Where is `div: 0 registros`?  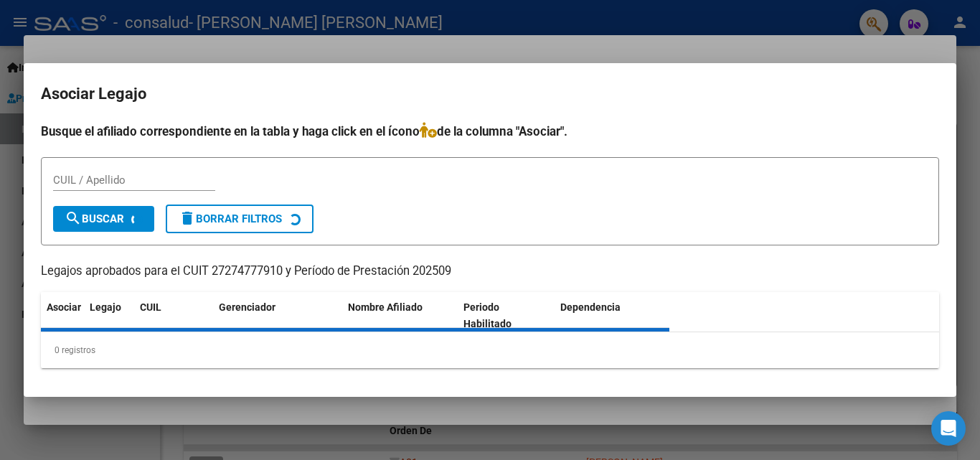
div: 0 registros is located at coordinates (490, 350).